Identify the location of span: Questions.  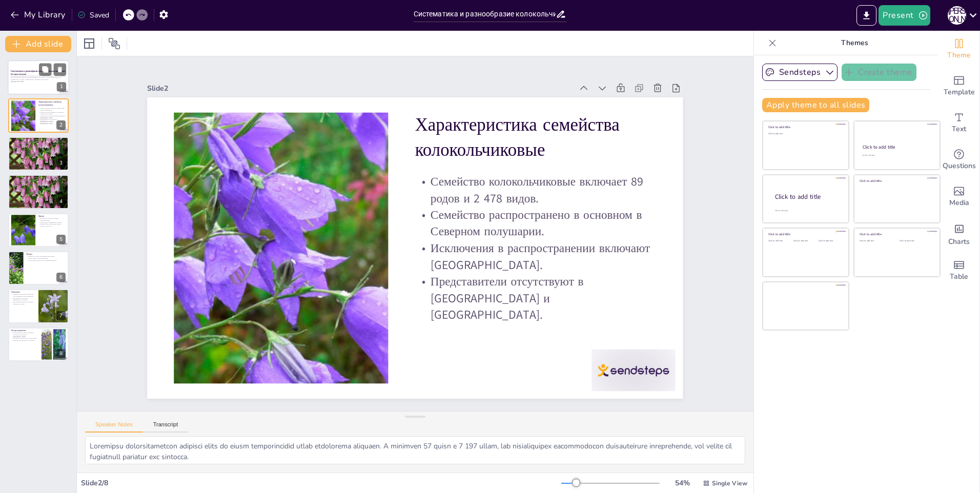
(959, 166).